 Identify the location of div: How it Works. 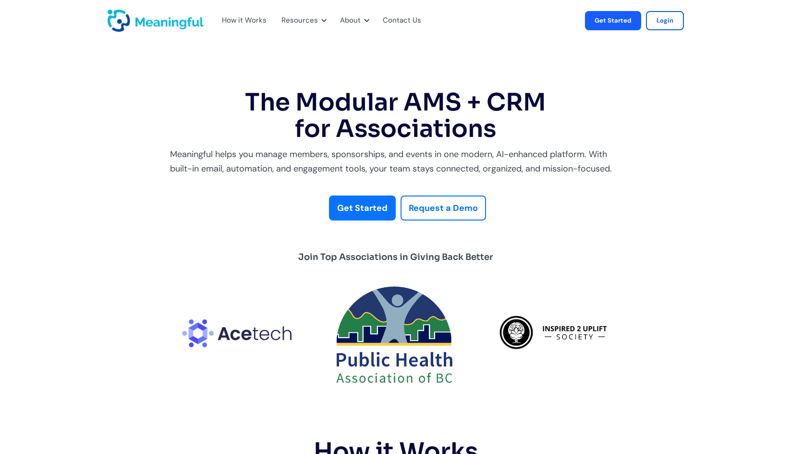
(244, 21).